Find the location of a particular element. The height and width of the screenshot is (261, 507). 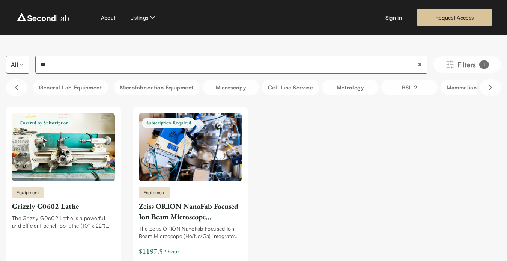

button: Select listing type is located at coordinates (18, 65).